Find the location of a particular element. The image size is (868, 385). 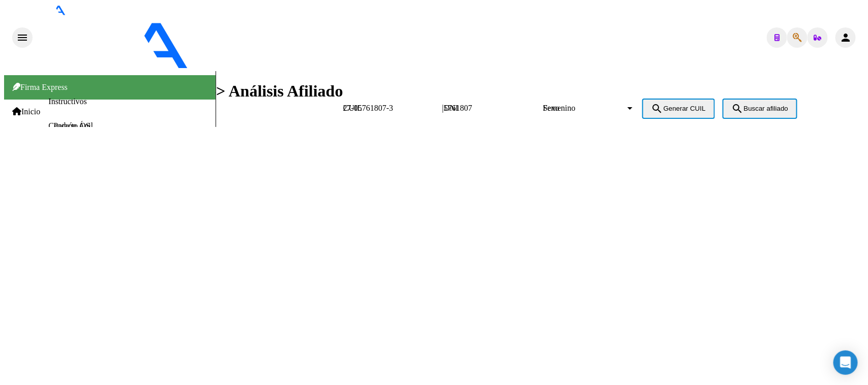

span: Femenino is located at coordinates (559, 108).